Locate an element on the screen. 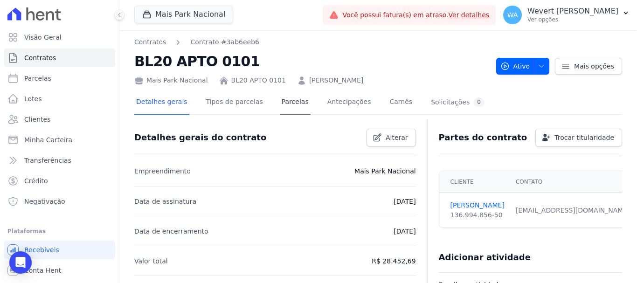  span: Negativação is located at coordinates (45, 202).